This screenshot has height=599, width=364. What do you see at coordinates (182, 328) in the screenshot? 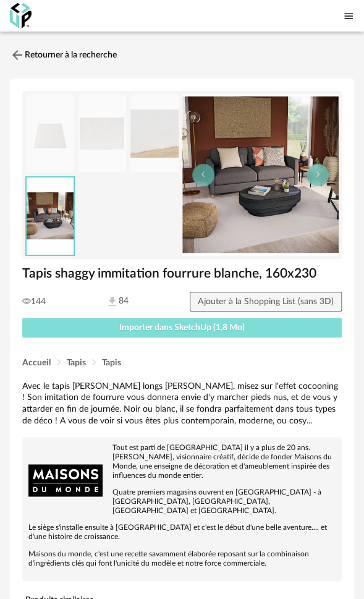
I see `span: Importer dans SketchUp (1,8 Mo)` at bounding box center [182, 328].